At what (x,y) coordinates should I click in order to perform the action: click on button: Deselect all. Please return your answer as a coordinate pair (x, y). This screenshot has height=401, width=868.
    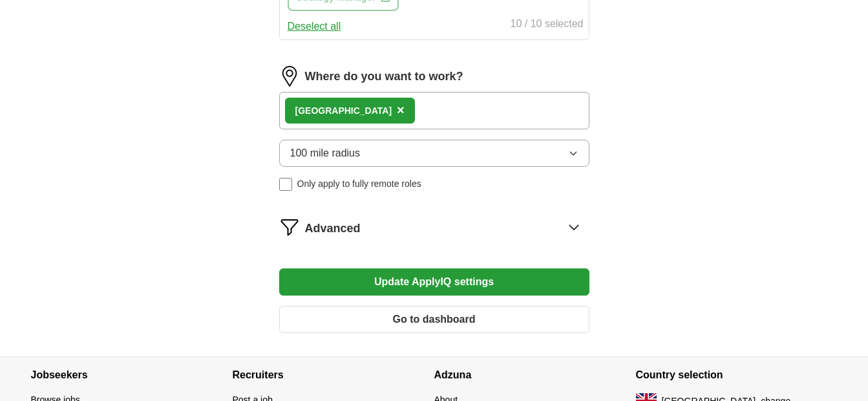
    Looking at the image, I should click on (314, 26).